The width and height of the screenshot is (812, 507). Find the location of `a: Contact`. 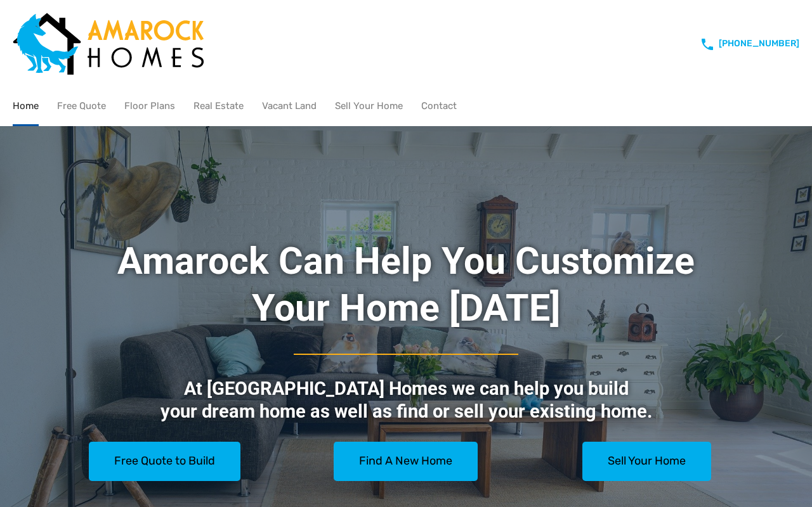

a: Contact is located at coordinates (439, 106).